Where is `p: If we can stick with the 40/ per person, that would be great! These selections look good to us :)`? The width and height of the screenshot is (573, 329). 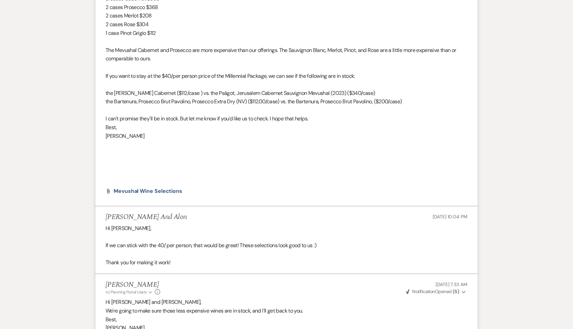 p: If we can stick with the 40/ per person, that would be great! These selections look good to us :) is located at coordinates (287, 245).